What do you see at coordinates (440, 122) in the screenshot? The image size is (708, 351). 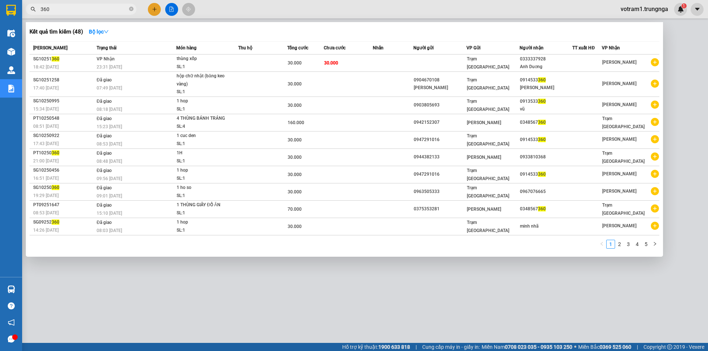 I see `div: 0942152307` at bounding box center [440, 122].